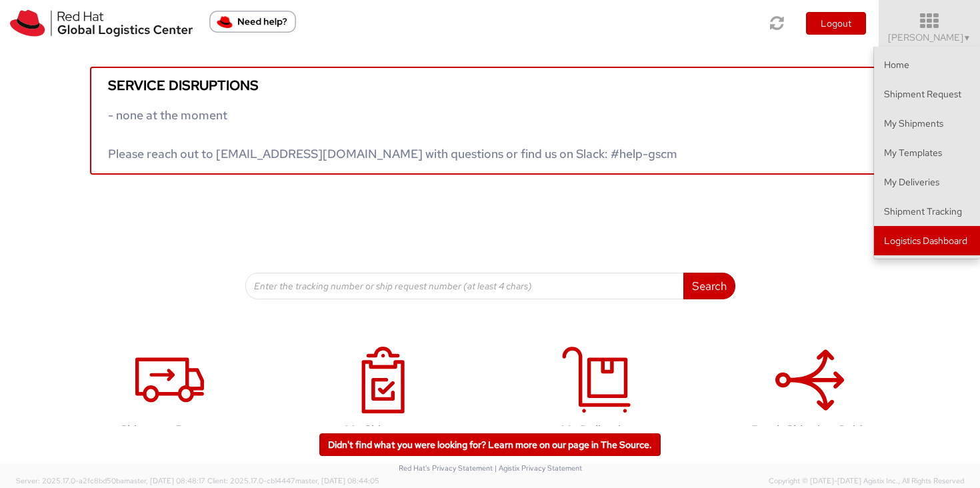 Image resolution: width=980 pixels, height=488 pixels. Describe the element at coordinates (253, 21) in the screenshot. I see `button: Need help?` at that location.